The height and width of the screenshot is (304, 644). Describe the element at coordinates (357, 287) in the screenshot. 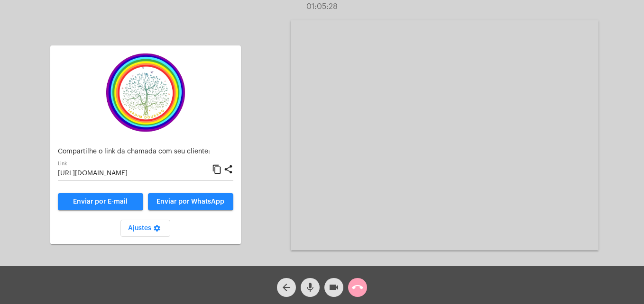

I see `mat-icon: call_end` at that location.